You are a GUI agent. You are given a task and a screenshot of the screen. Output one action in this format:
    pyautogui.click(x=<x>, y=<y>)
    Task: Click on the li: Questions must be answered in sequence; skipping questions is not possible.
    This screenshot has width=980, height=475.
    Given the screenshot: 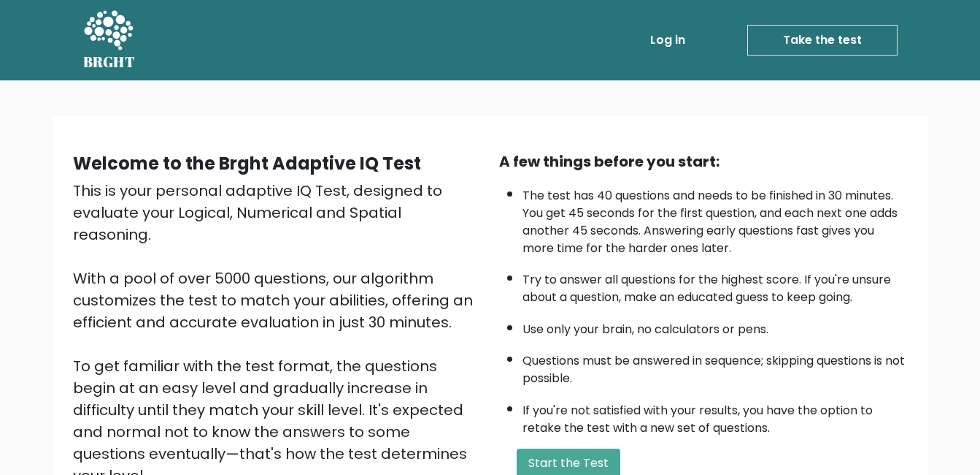 What is the action you would take?
    pyautogui.click(x=715, y=366)
    